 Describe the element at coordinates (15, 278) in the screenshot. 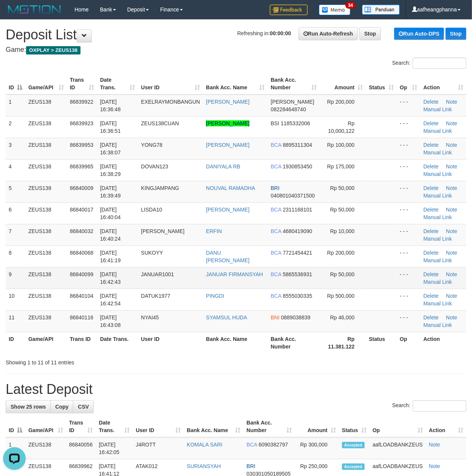

I see `td: 9` at that location.